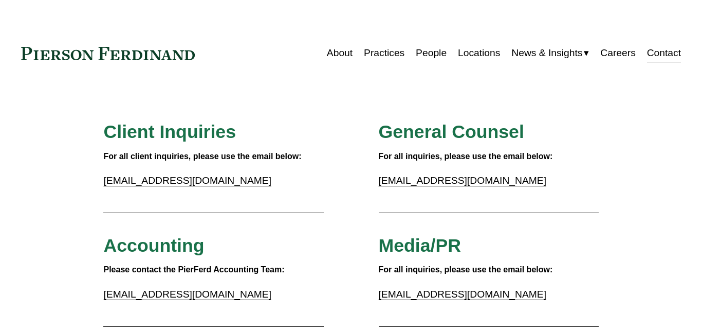 Image resolution: width=702 pixels, height=330 pixels. I want to click on a: People, so click(431, 53).